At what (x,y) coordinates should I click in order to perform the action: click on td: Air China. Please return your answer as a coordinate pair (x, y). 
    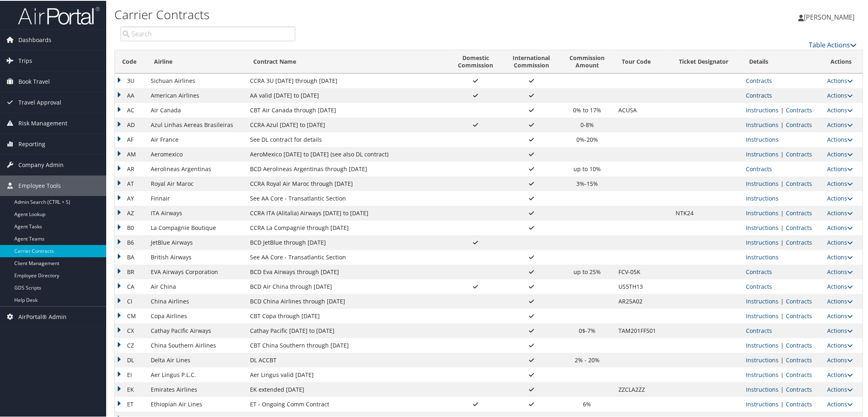
    Looking at the image, I should click on (197, 286).